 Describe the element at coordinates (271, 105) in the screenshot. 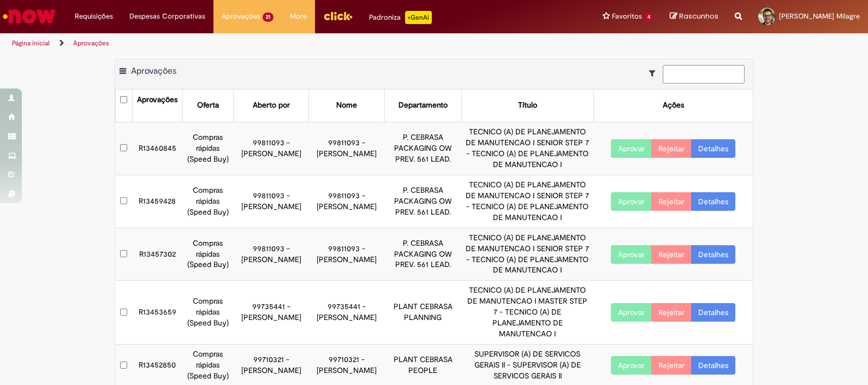

I see `div: Aberto por` at that location.